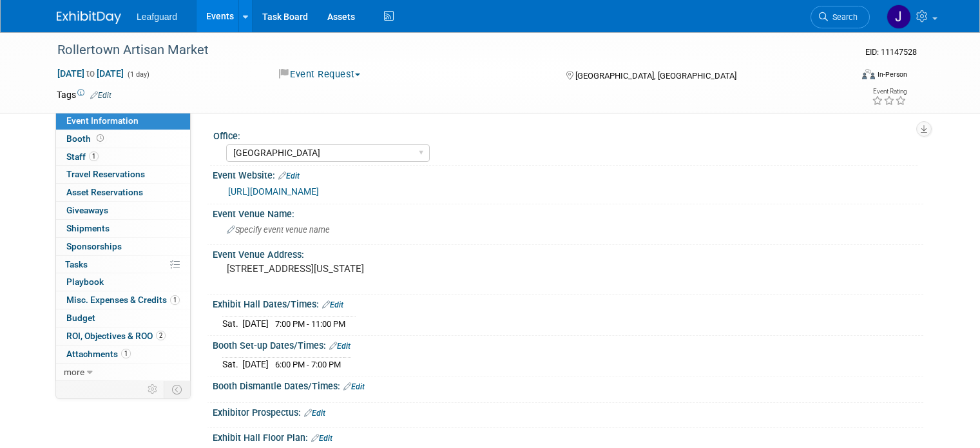 This screenshot has width=980, height=448. I want to click on span: Event ID: 11147528, so click(891, 51).